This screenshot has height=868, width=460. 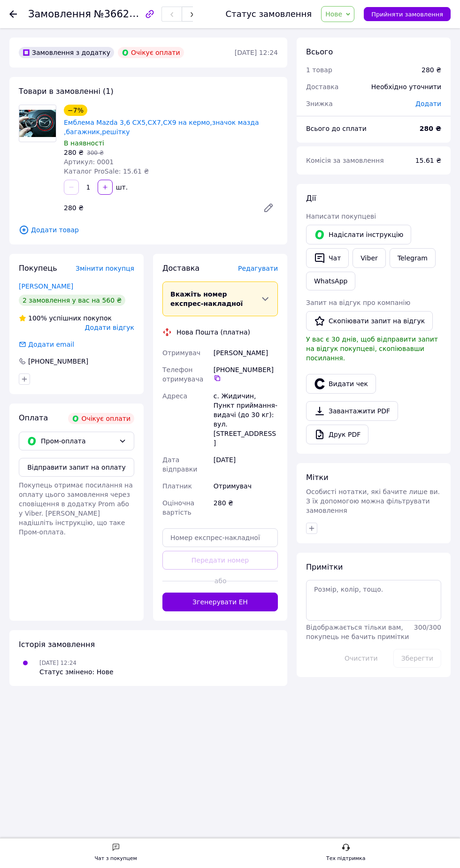 I want to click on span: 15.61 ₴, so click(x=429, y=161).